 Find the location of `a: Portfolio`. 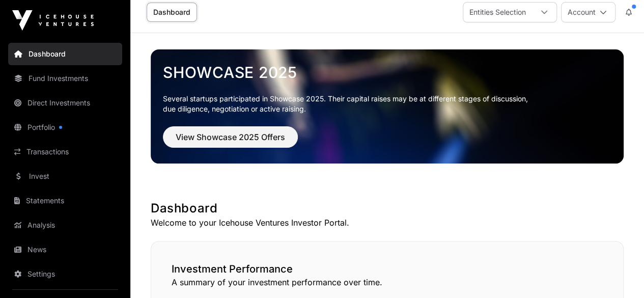

a: Portfolio is located at coordinates (65, 128).